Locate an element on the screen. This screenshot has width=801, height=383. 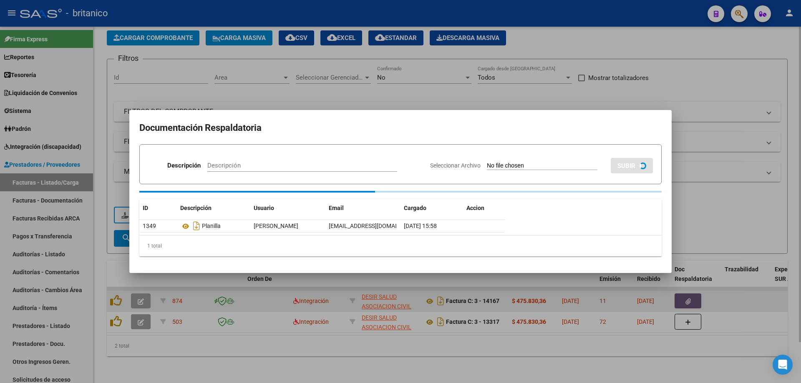
datatable-header-cell: Descripción is located at coordinates (214, 208).